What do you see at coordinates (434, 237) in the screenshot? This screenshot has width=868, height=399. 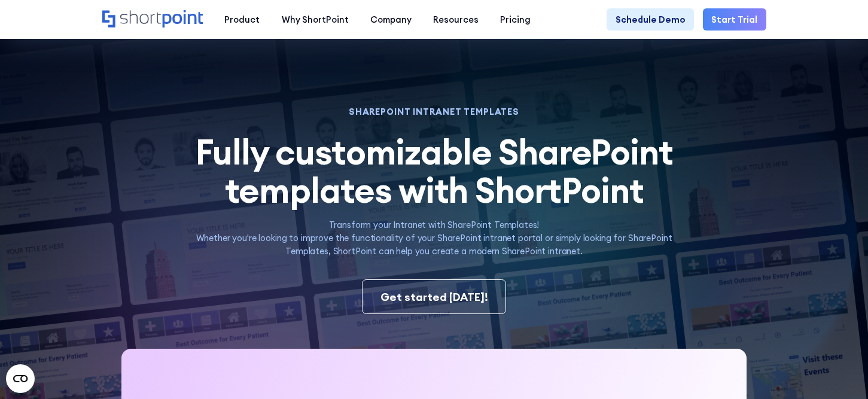 I see `p: Transform your Intranet with SharePoint Templates! Whether you're looking to improve the function...` at bounding box center [434, 237].